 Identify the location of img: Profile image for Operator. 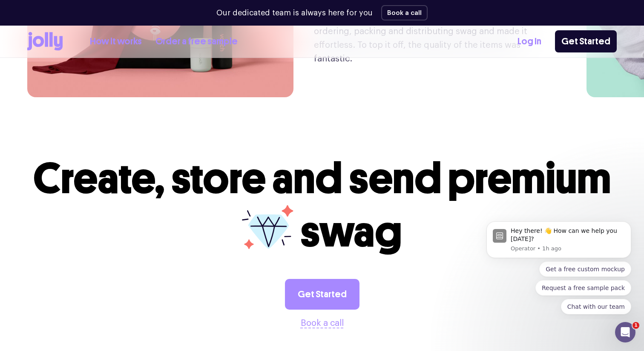
(26, 22).